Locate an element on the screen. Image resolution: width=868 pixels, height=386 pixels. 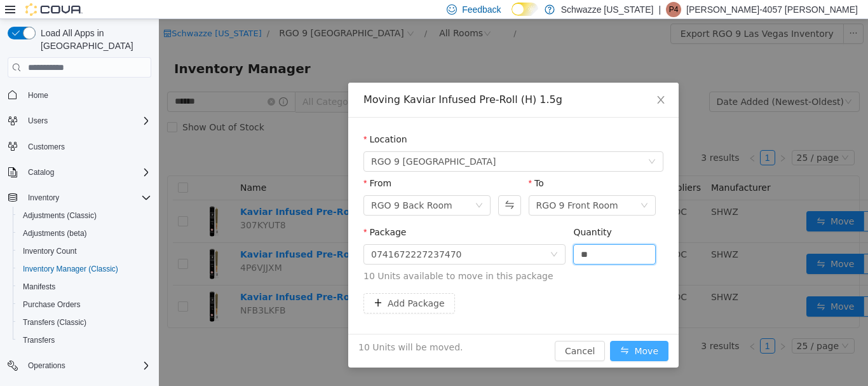
a: Customers is located at coordinates (47, 147).